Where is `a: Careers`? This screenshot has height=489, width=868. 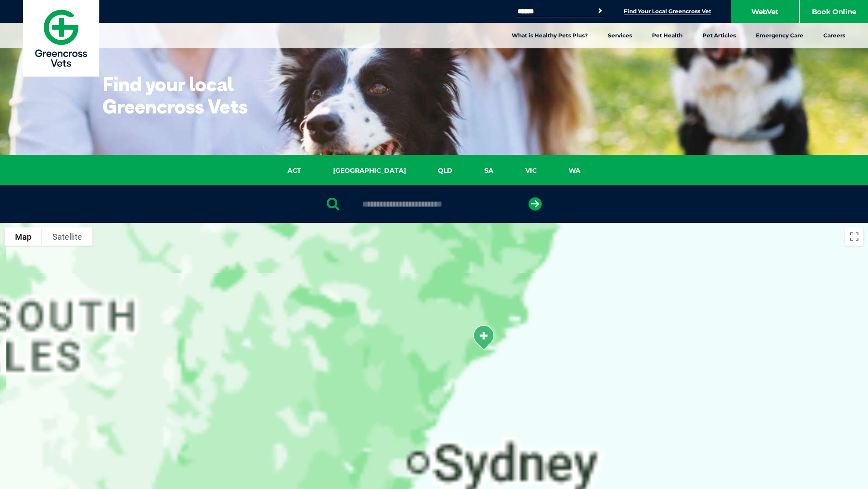 a: Careers is located at coordinates (834, 36).